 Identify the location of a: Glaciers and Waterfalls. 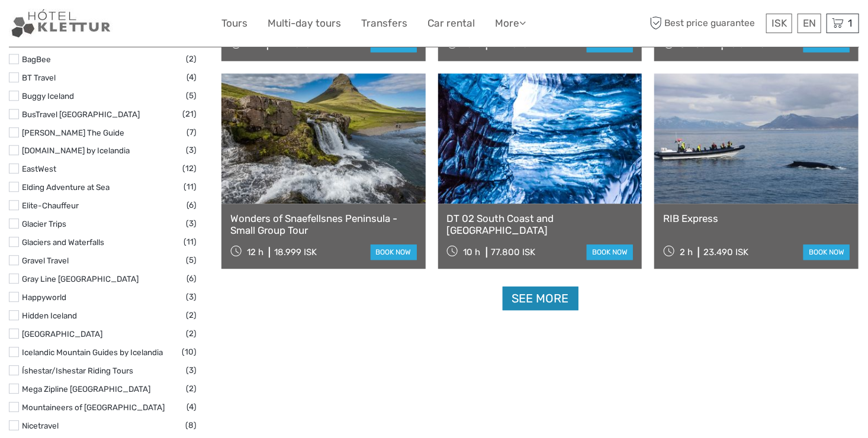
(63, 242).